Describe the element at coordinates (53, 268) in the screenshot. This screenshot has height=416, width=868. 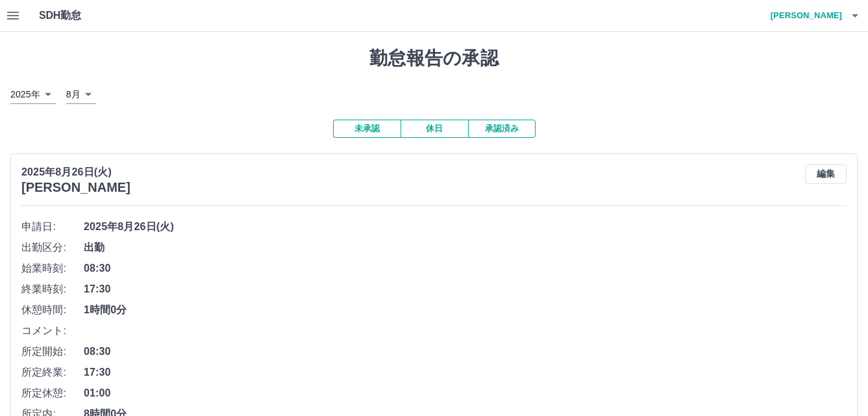
I see `span: 始業時刻:` at that location.